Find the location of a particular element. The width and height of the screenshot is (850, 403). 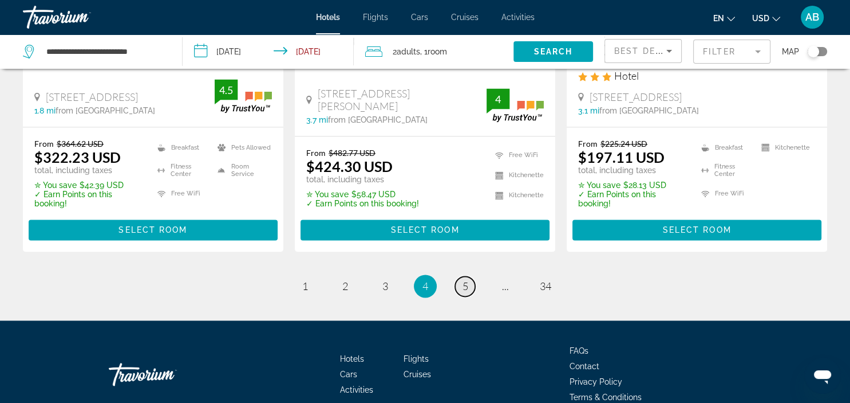

span: AB is located at coordinates (812, 17).